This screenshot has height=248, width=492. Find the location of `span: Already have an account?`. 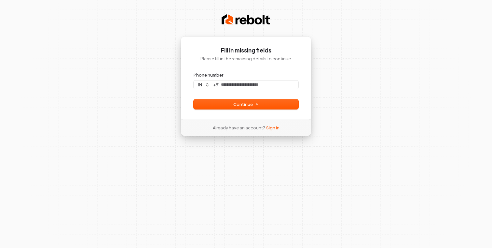

span: Already have an account? is located at coordinates (239, 128).